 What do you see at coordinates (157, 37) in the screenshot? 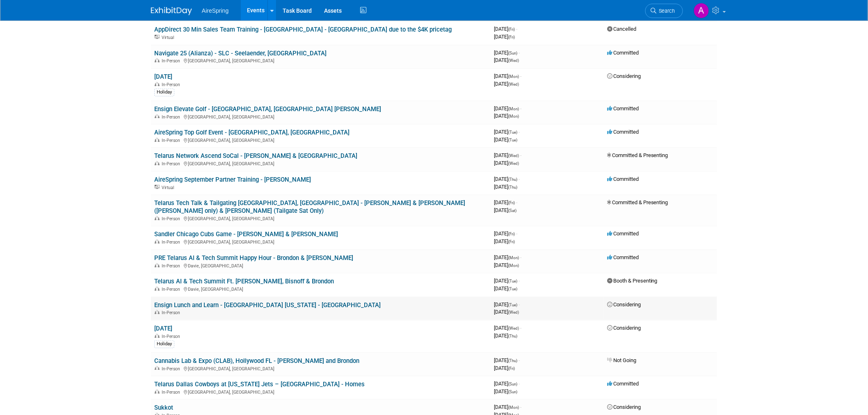
I see `img: Virtual Event` at bounding box center [157, 37].